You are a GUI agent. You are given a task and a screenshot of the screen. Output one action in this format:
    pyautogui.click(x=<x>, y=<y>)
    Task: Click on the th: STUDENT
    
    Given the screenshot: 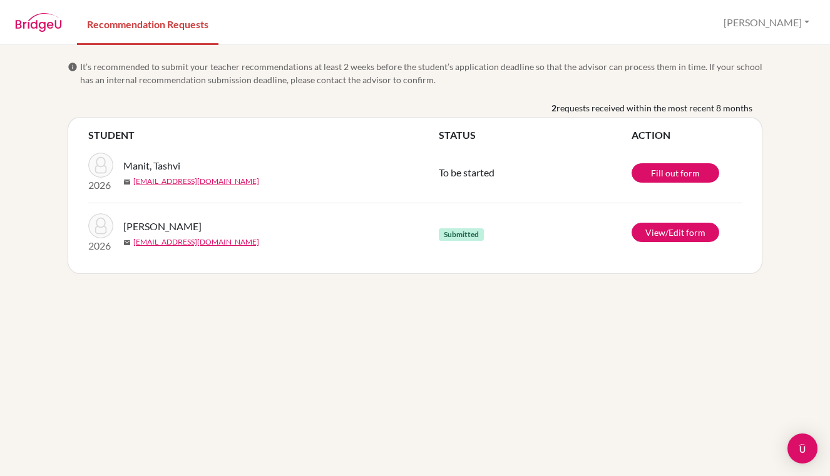 What is the action you would take?
    pyautogui.click(x=264, y=135)
    